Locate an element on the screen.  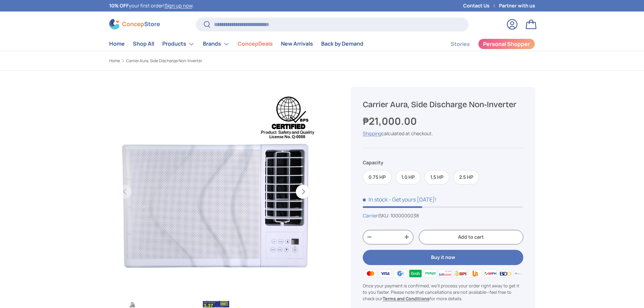
strong: Terms and Conditions is located at coordinates (406, 298).